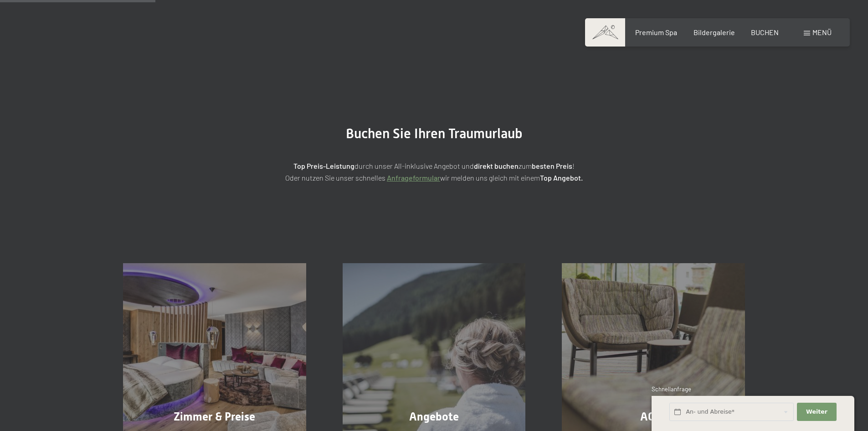 This screenshot has width=868, height=431. I want to click on span: Angebote, so click(434, 416).